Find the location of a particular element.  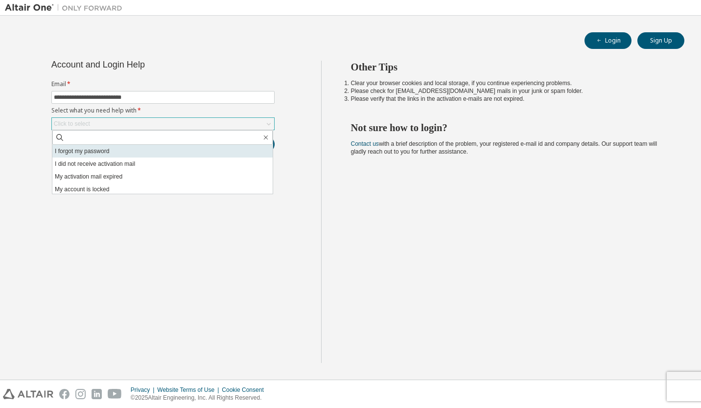

a: Contact us is located at coordinates (365, 144).